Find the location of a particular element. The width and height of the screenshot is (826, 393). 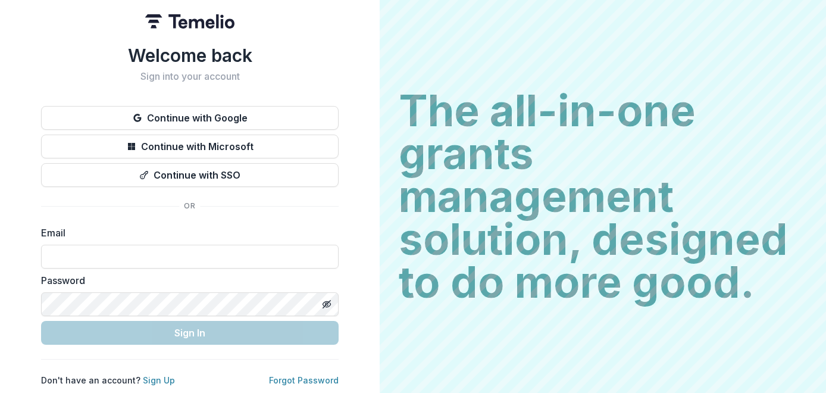

button: Continue with Microsoft is located at coordinates (190, 146).